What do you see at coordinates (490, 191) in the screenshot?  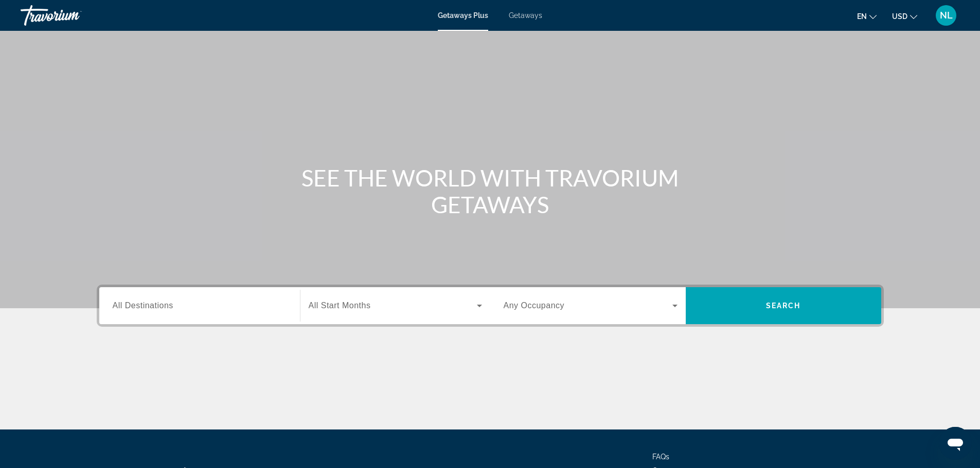 I see `h1: SEE THE WORLD WITH TRAVORIUM GETAWAYS` at bounding box center [490, 191].